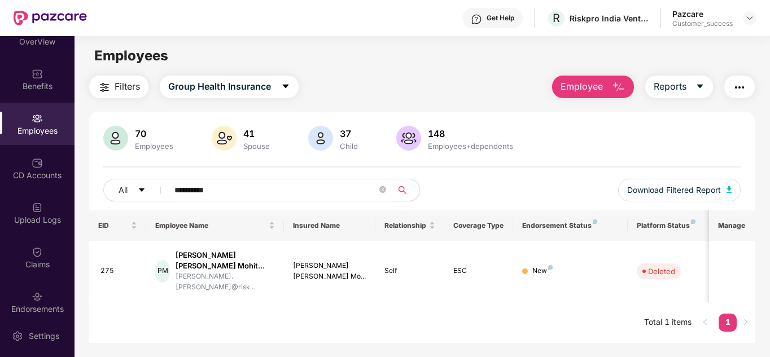 Image resolution: width=770 pixels, height=357 pixels. I want to click on div: 70, so click(154, 134).